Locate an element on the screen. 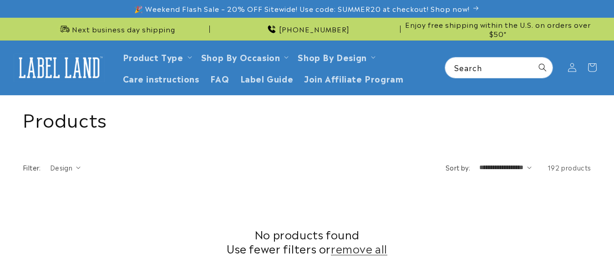 This screenshot has height=274, width=614. img: Label Land is located at coordinates (59, 67).